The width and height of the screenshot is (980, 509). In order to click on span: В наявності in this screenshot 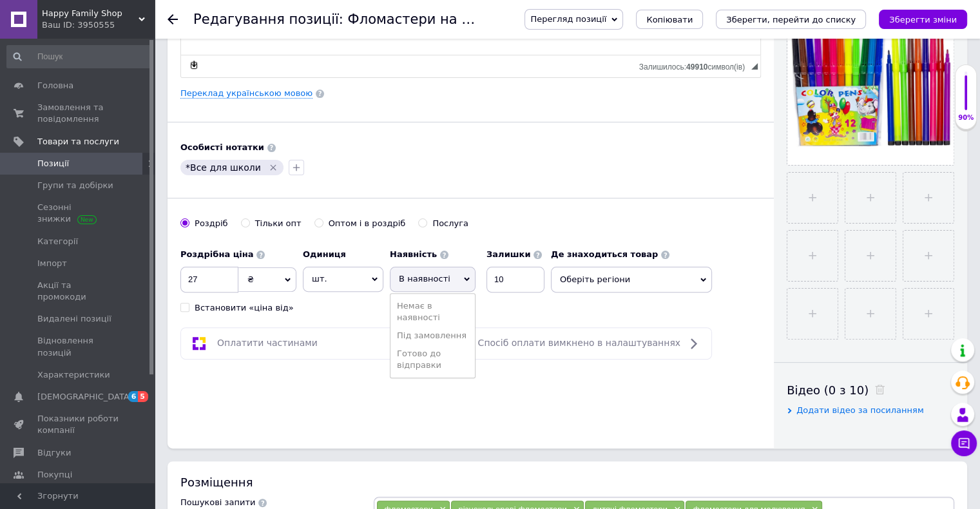, I will do `click(424, 278)`.